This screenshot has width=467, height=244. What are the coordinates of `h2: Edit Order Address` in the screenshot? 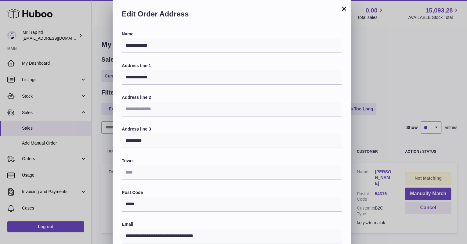 It's located at (232, 16).